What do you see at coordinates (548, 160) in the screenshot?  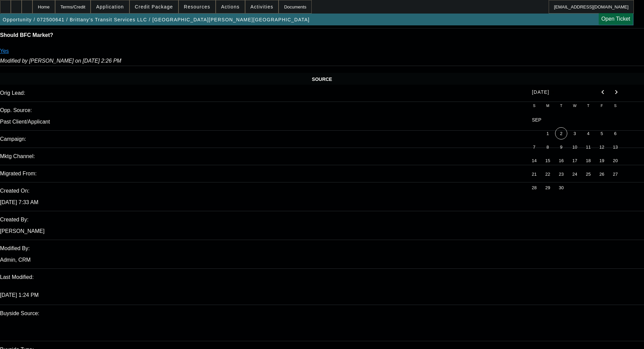 I see `button: September 15, 2025` at bounding box center [548, 160].